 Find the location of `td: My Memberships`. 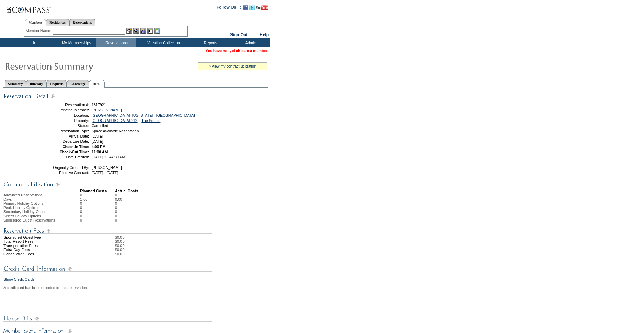

td: My Memberships is located at coordinates (76, 43).